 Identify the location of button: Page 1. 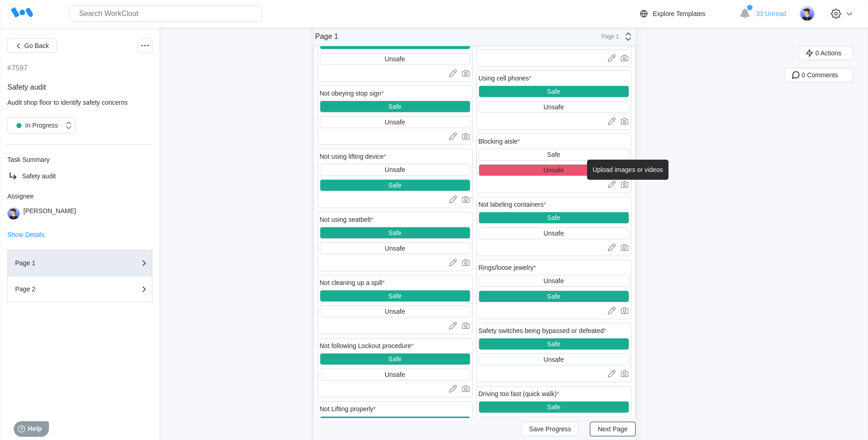
(79, 263).